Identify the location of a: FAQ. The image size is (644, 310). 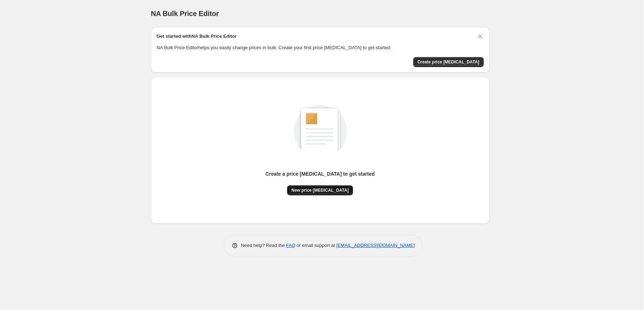
(290, 245).